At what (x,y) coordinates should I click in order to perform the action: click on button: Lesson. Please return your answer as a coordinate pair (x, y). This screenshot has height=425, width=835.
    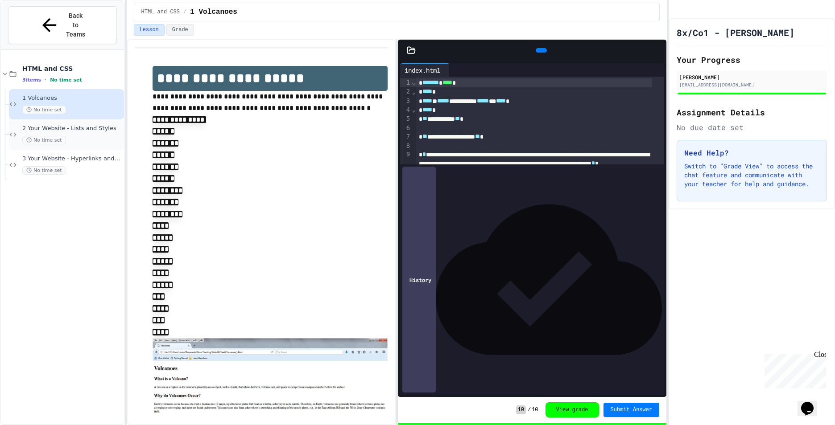
    Looking at the image, I should click on (149, 30).